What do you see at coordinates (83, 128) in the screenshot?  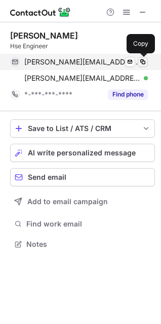 I see `div: Save to List / ATS / CRM` at bounding box center [83, 128].